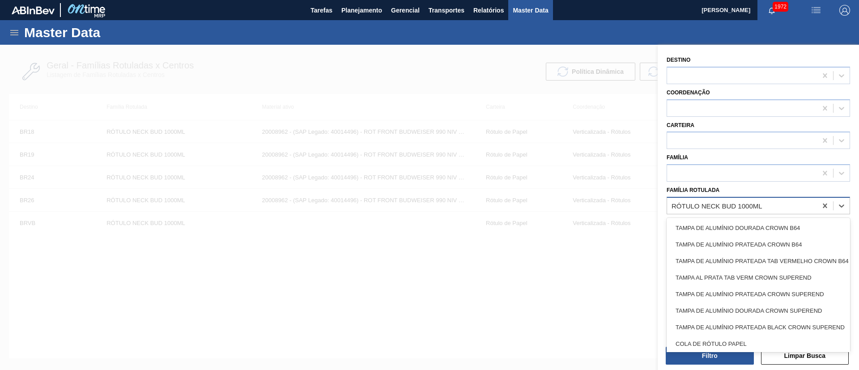 The width and height of the screenshot is (859, 370). Describe the element at coordinates (405, 10) in the screenshot. I see `span: Gerencial` at that location.